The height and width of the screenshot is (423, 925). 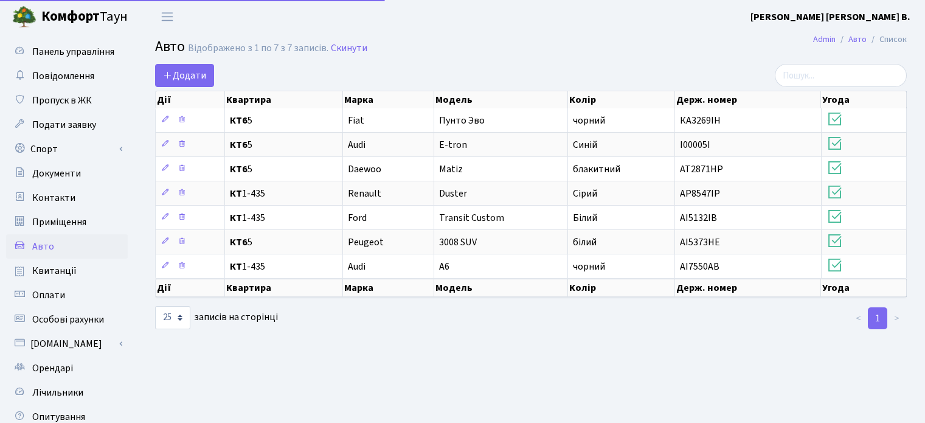 What do you see at coordinates (68, 319) in the screenshot?
I see `span: Особові рахунки` at bounding box center [68, 319].